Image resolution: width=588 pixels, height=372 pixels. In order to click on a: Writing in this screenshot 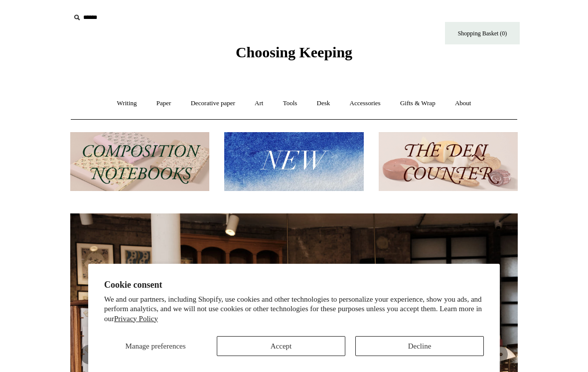, I will do `click(127, 103)`.